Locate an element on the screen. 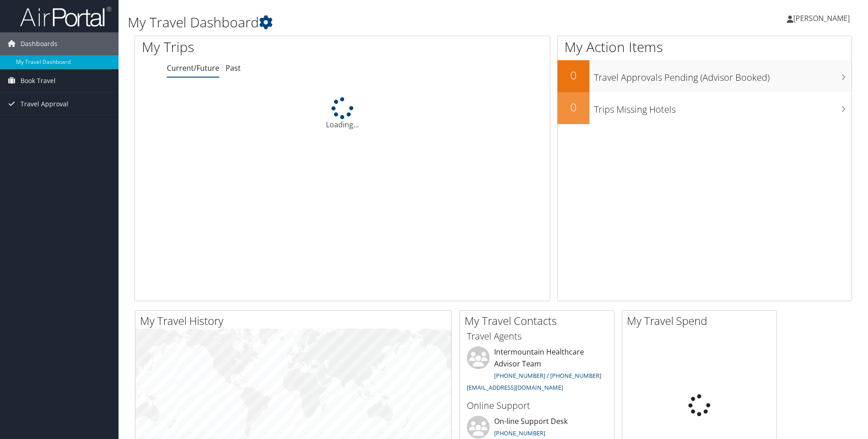  span: Dashboards is located at coordinates (39, 44).